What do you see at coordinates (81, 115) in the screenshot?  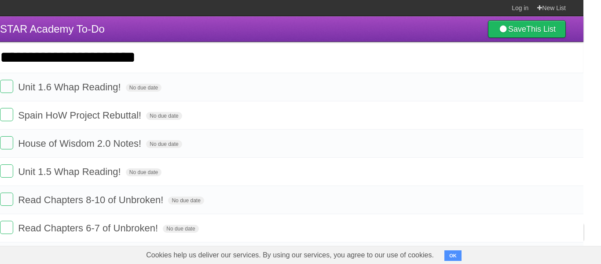 I see `span: Spain HoW Project Rebuttal!` at bounding box center [81, 115].